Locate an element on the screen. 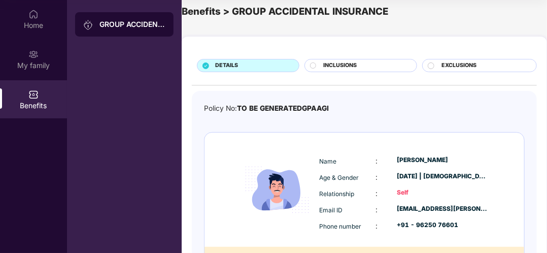 The height and width of the screenshot is (253, 547). span: TO BE GENERATEDGPAAGI is located at coordinates (283, 108).